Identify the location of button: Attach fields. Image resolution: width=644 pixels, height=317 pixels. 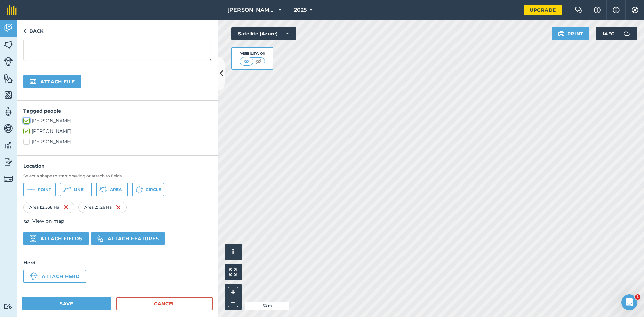
(56, 239).